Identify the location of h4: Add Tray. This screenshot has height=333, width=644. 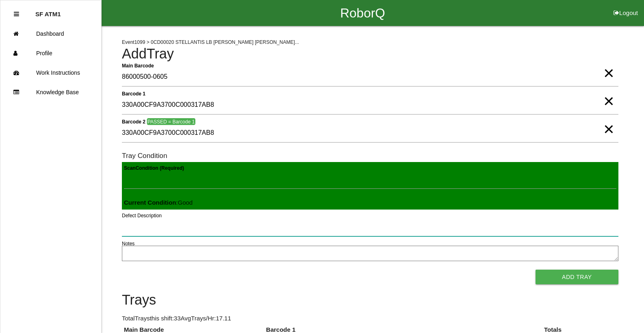
(370, 54).